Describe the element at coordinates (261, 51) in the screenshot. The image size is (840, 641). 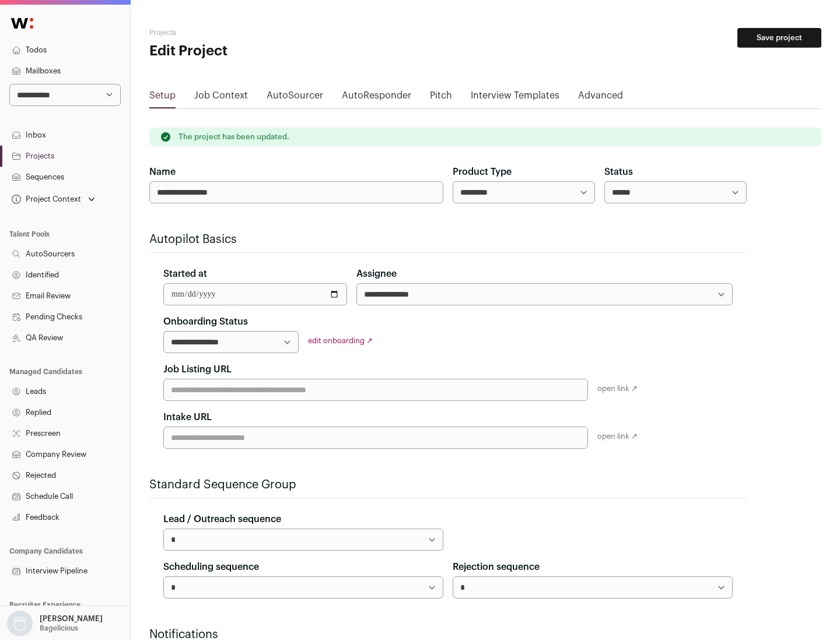
I see `h1: Edit Project` at that location.